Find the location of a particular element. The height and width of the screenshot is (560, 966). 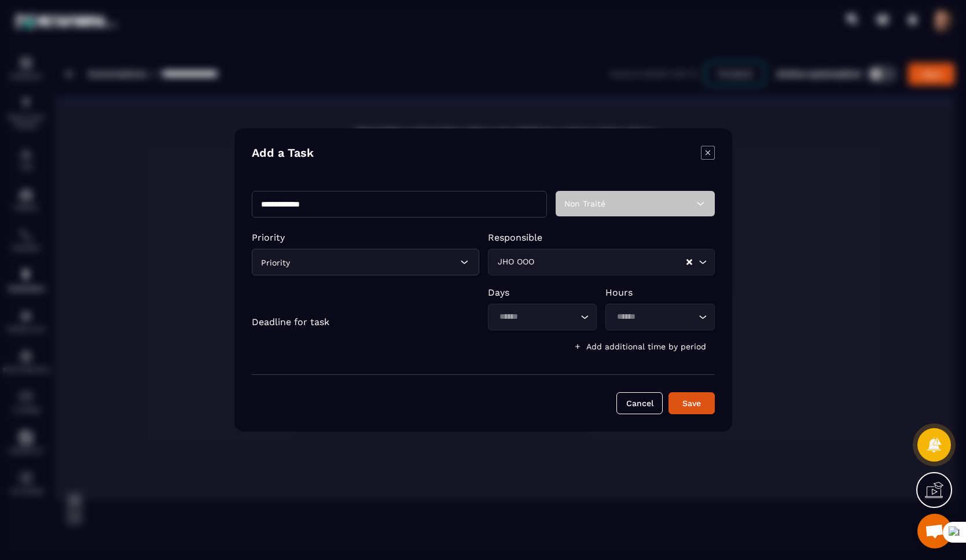

span: Non Traité is located at coordinates (584, 203).